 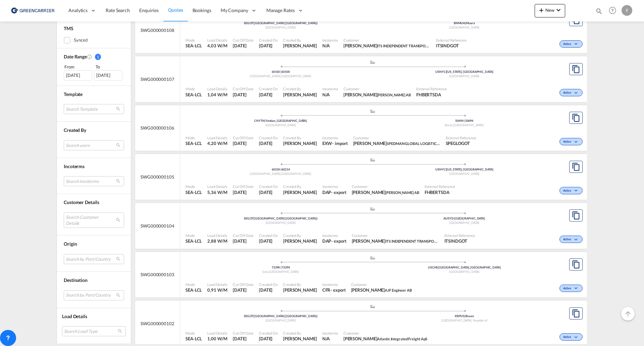 I want to click on span: SWG000000105, so click(x=157, y=177).